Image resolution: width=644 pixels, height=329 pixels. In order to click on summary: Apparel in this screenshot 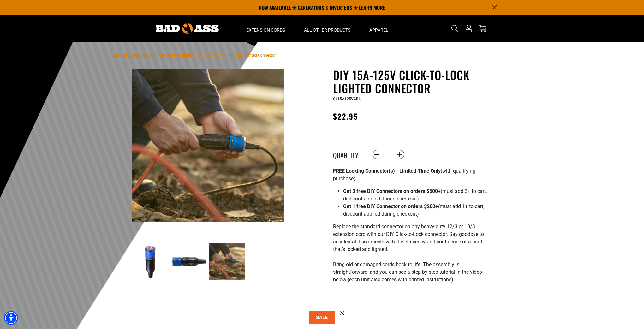, I will do `click(379, 28)`.